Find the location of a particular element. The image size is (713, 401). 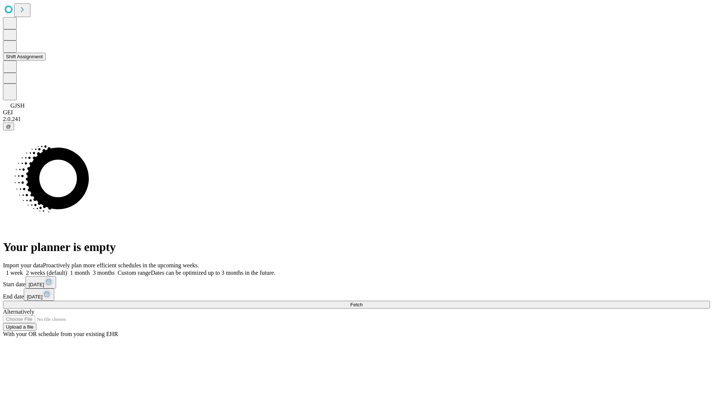

span: Alternatively is located at coordinates (19, 312).